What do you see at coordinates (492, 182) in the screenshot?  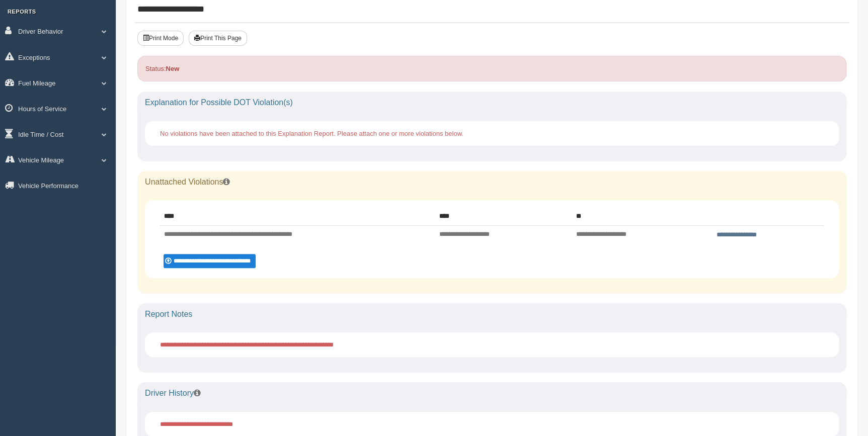 I see `div: Unattached Violations` at bounding box center [492, 182].